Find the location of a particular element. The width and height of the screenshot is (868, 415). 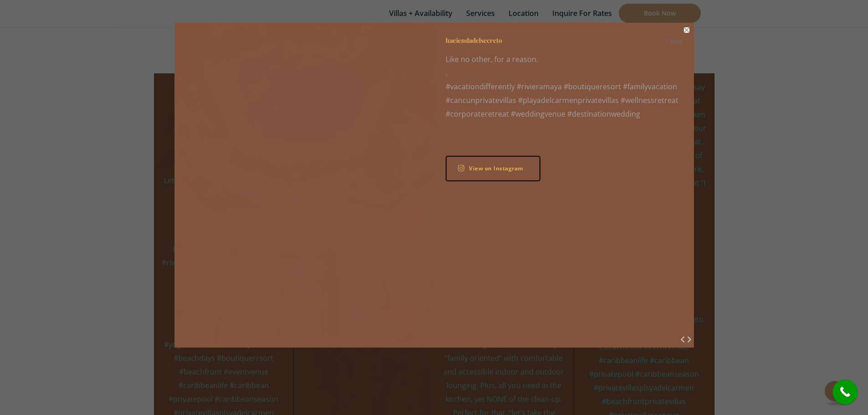

button: Close is located at coordinates (686, 30).